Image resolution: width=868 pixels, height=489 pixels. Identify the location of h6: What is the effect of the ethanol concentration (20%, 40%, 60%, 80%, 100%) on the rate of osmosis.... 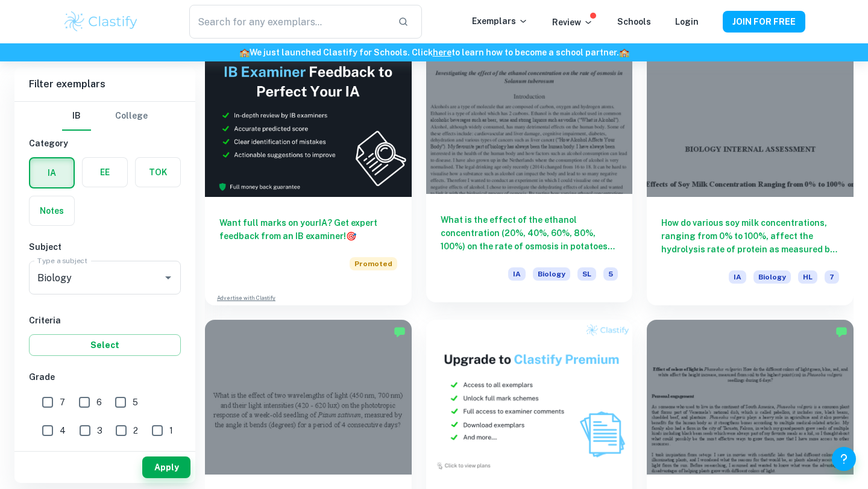
(529, 233).